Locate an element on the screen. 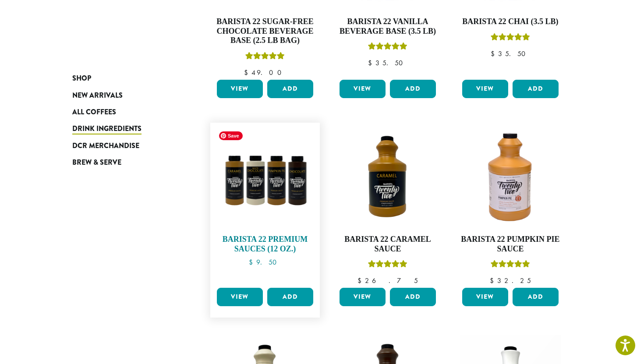 Image resolution: width=644 pixels, height=364 pixels. h4: Barista 22 Pumpkin Pie Sauce is located at coordinates (510, 244).